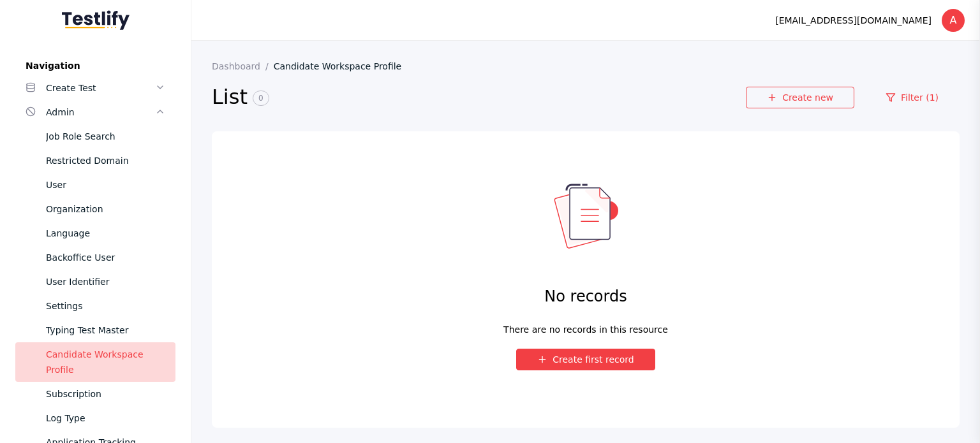  What do you see at coordinates (95, 282) in the screenshot?
I see `a: User Identifier` at bounding box center [95, 282].